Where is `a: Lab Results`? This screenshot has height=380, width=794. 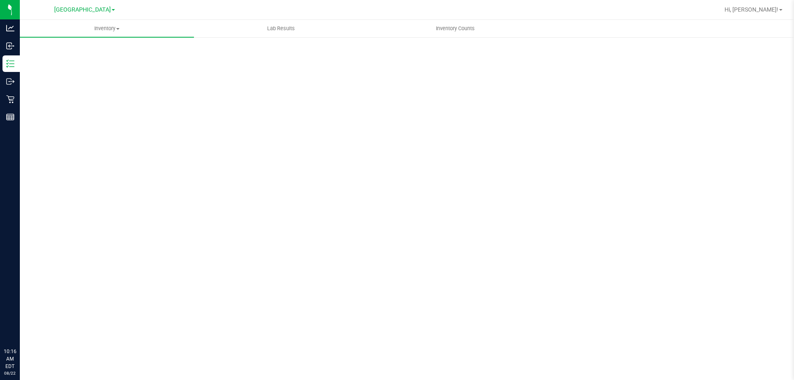
a: Lab Results is located at coordinates (281, 29).